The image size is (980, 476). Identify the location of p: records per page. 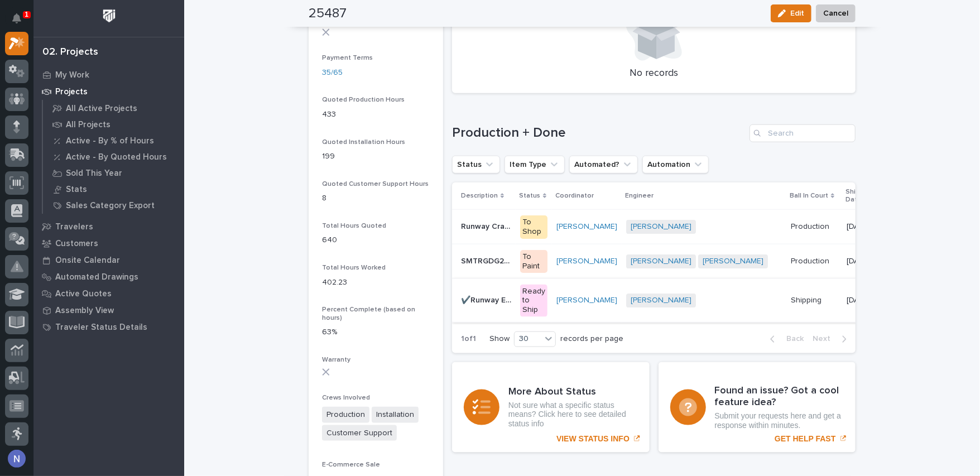
(592, 339).